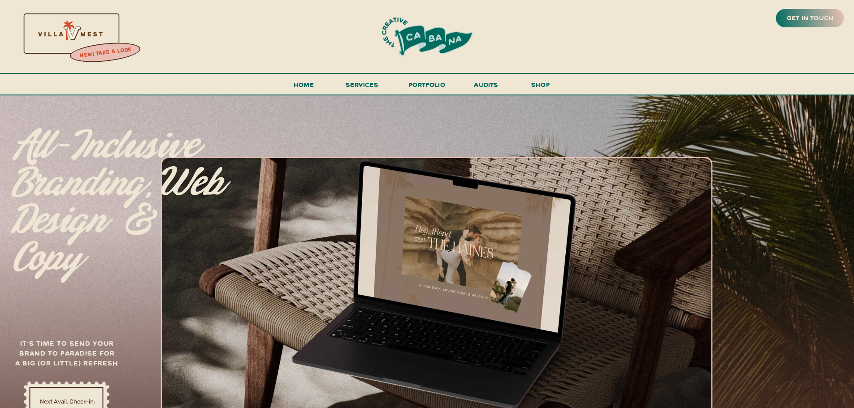  What do you see at coordinates (362, 84) in the screenshot?
I see `span: services` at bounding box center [362, 84].